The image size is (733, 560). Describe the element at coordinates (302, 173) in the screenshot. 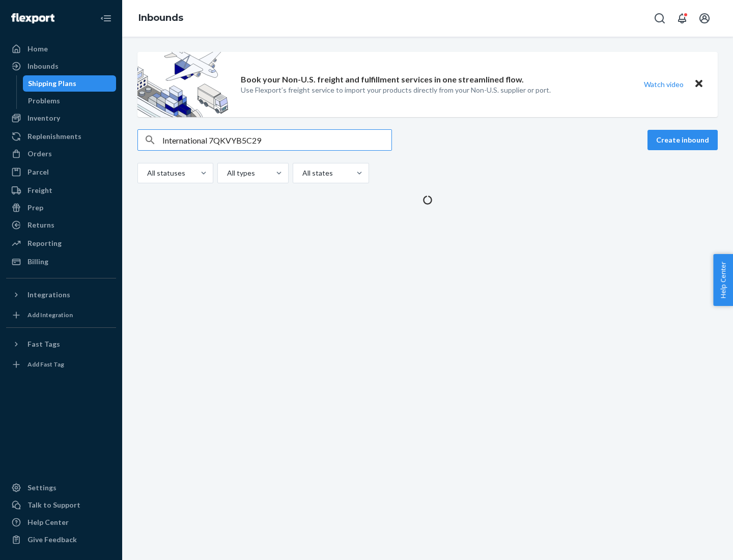

I see `input: All states` at that location.